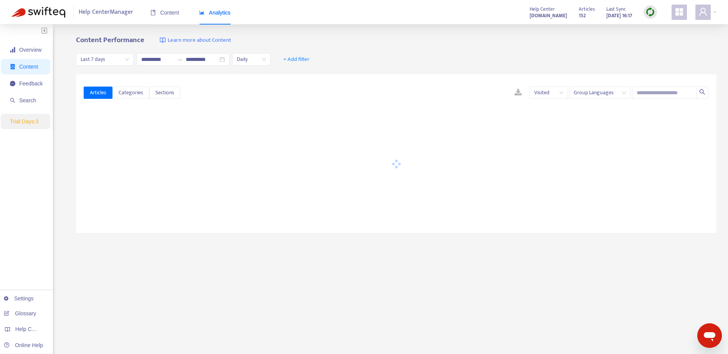  I want to click on span: Overview, so click(30, 50).